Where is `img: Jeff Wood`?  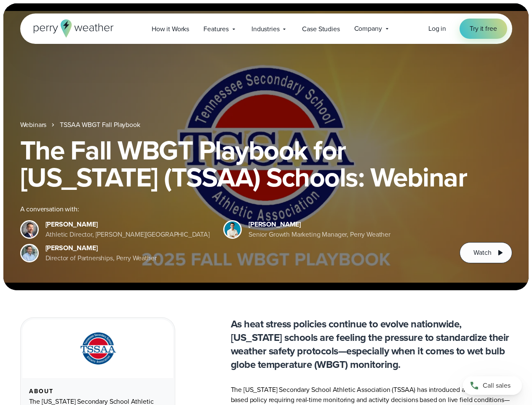 img: Jeff Wood is located at coordinates (29, 253).